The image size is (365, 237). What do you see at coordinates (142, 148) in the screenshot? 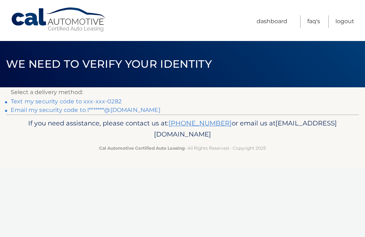
I see `strong: Cal Automotive Certified Auto Leasing` at bounding box center [142, 148].